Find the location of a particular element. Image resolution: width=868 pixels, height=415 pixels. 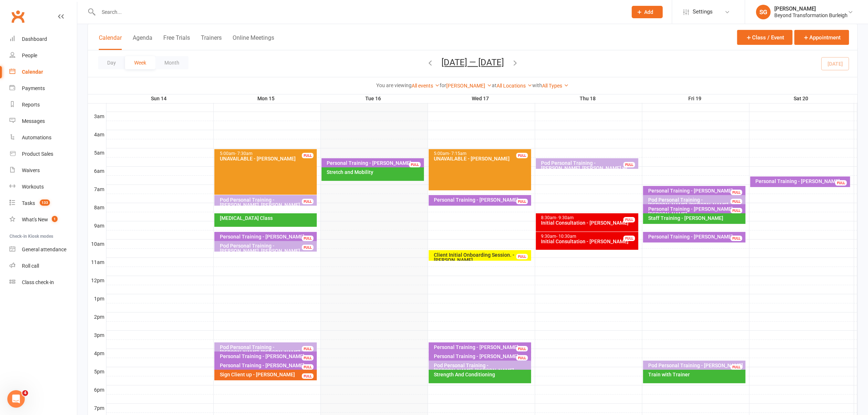

button: Add is located at coordinates (647, 12).